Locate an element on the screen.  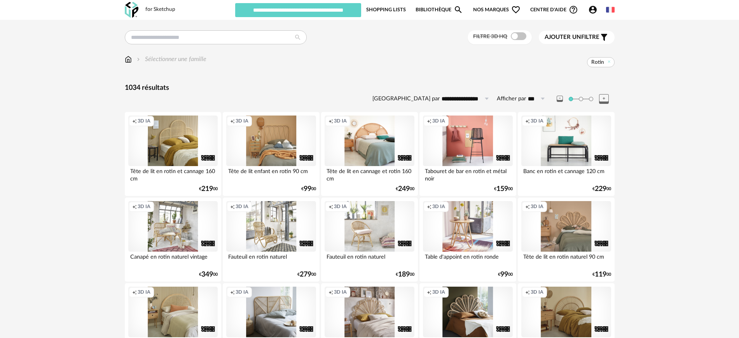
span: 229 is located at coordinates (601, 189).